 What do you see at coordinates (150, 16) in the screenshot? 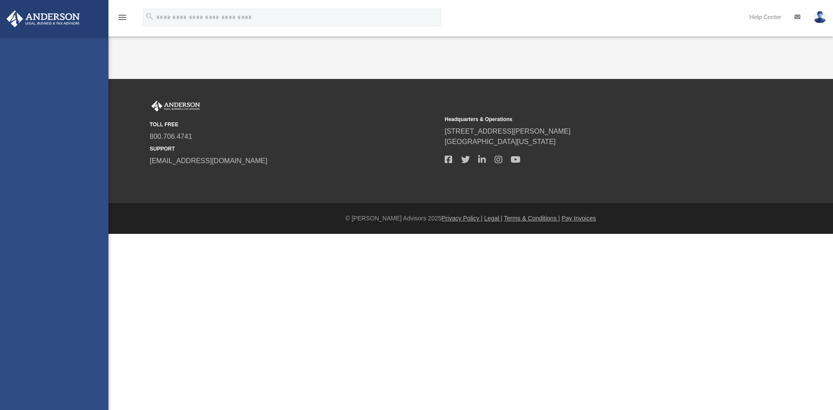
I see `i: search` at bounding box center [150, 16].